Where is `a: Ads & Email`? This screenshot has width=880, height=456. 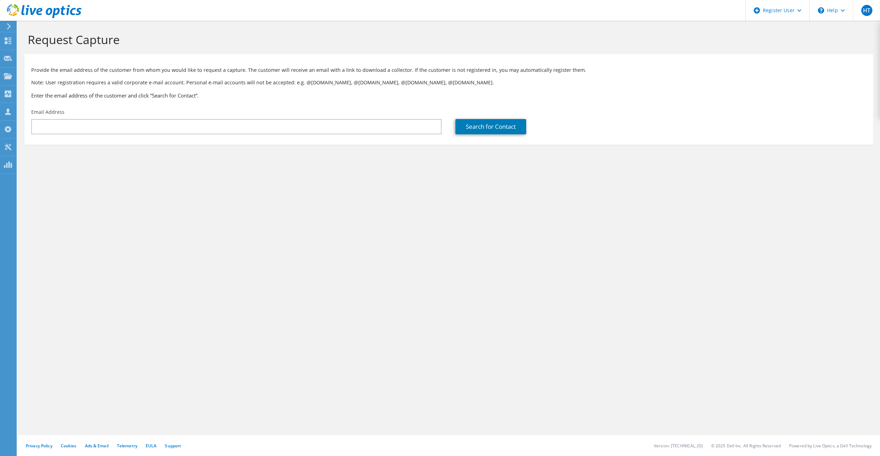 a: Ads & Email is located at coordinates (97, 445).